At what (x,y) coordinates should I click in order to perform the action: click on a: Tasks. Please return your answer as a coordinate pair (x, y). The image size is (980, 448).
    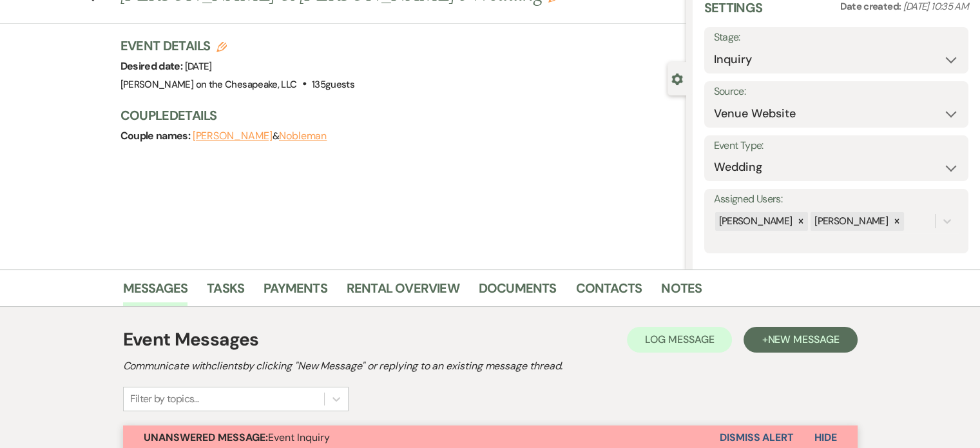
    Looking at the image, I should click on (226, 292).